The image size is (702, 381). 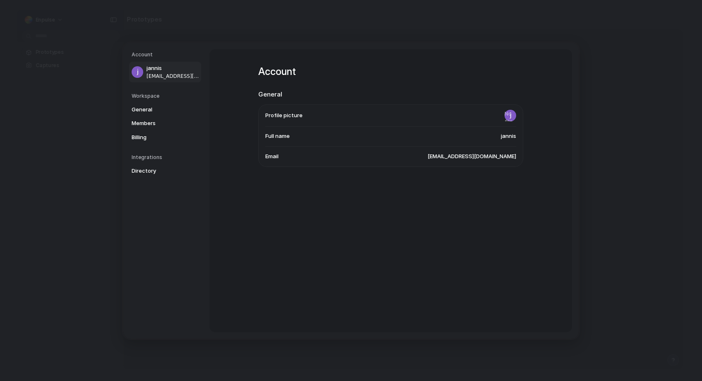 I want to click on h5: Integrations, so click(x=166, y=157).